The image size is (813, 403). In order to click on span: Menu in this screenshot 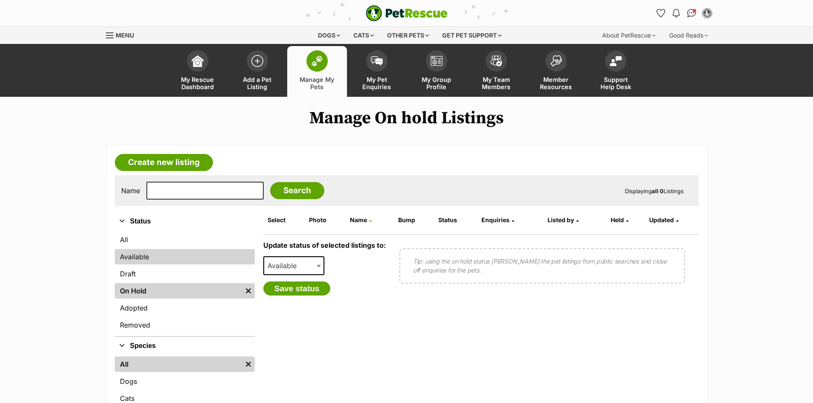, I will do `click(125, 35)`.